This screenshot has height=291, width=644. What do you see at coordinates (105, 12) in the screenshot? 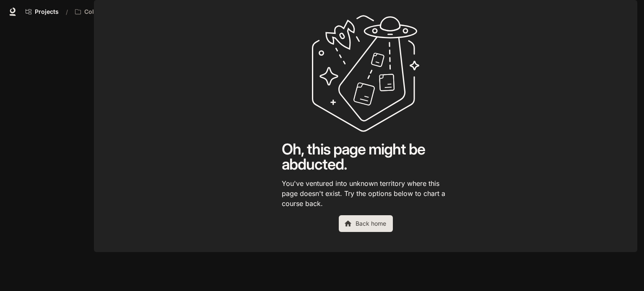
I see `button: All workspaces` at bounding box center [105, 12].